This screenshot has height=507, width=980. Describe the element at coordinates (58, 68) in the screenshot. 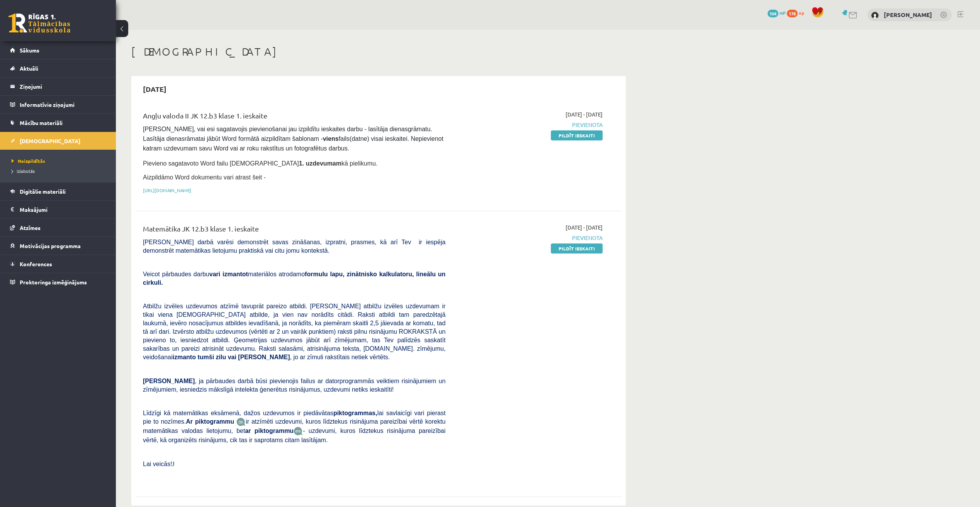

I see `a: Aktuāli` at that location.